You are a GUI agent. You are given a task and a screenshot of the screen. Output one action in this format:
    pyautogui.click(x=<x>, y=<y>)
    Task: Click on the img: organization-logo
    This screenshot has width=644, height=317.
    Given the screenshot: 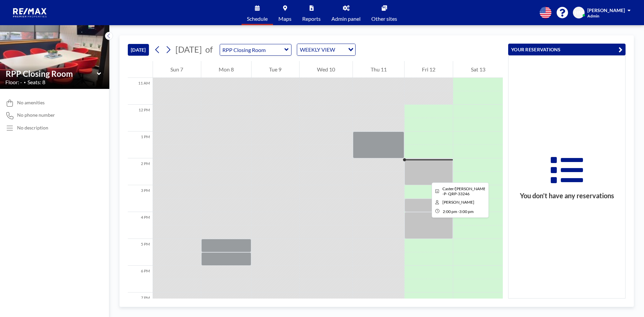 What is the action you would take?
    pyautogui.click(x=30, y=13)
    